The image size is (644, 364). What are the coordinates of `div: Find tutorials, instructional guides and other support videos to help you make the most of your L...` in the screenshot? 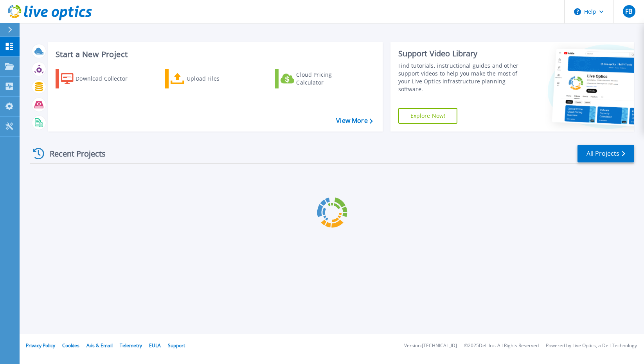 It's located at (460, 78).